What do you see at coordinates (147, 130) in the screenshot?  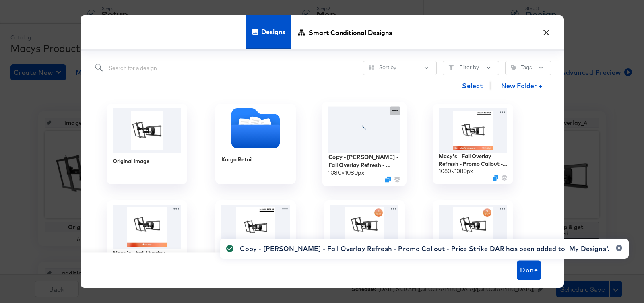 I see `img: 32638716_fpx.tif` at bounding box center [147, 130].